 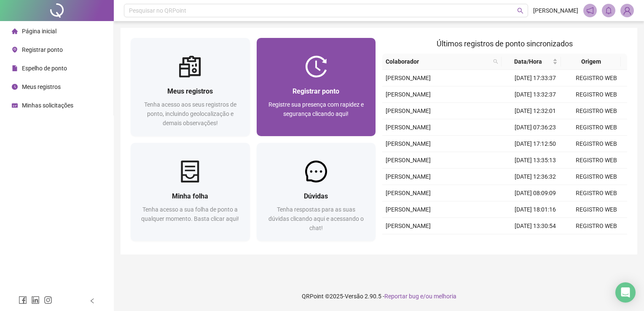 I want to click on span: Minhas solicitações, so click(x=48, y=105).